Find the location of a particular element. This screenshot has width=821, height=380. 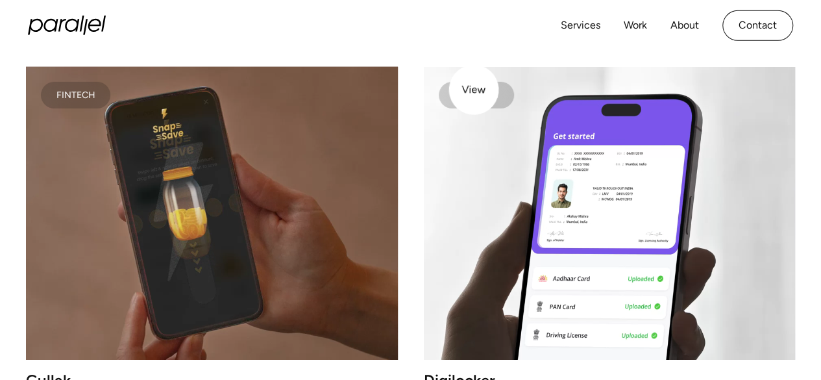

a: About is located at coordinates (685, 25).